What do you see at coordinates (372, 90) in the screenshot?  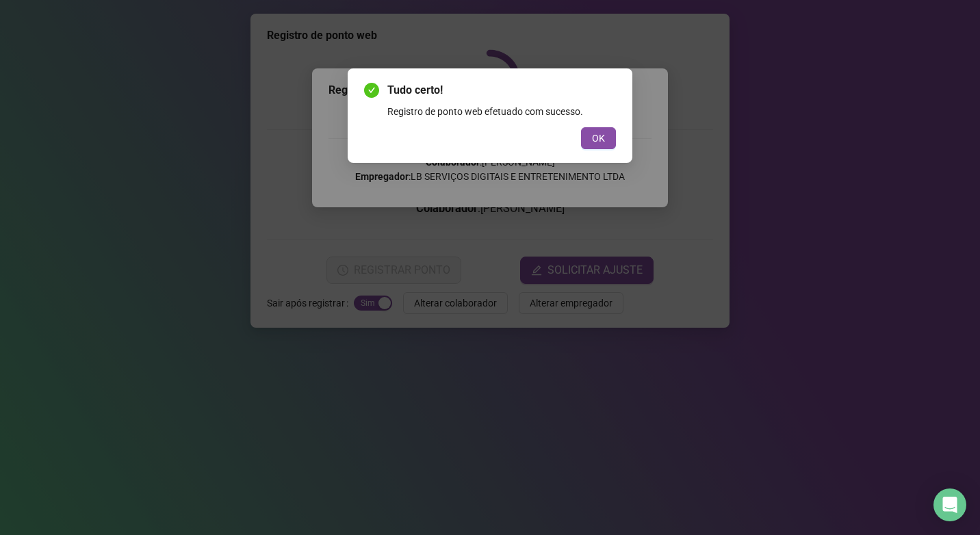 I see `span: check-circle` at bounding box center [372, 90].